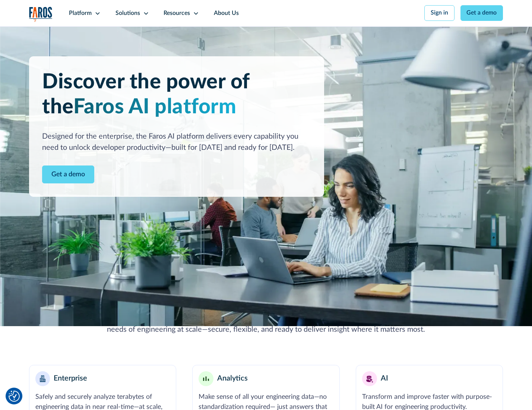  I want to click on a: Sign in, so click(439, 13).